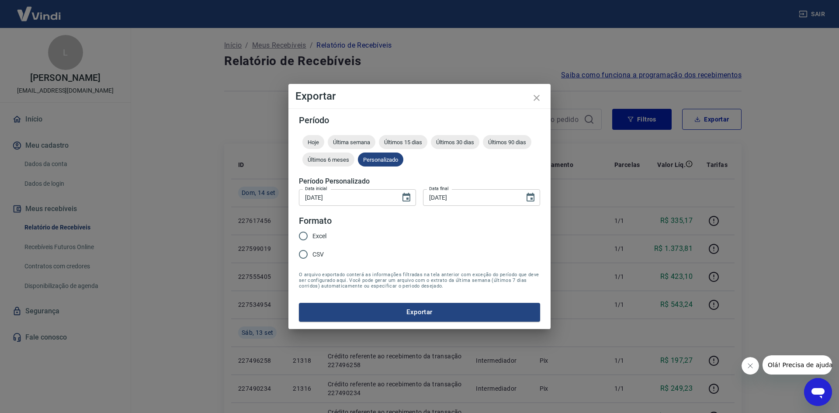 The image size is (839, 413). What do you see at coordinates (403, 142) in the screenshot?
I see `span: Últimos 15 dias` at bounding box center [403, 142].